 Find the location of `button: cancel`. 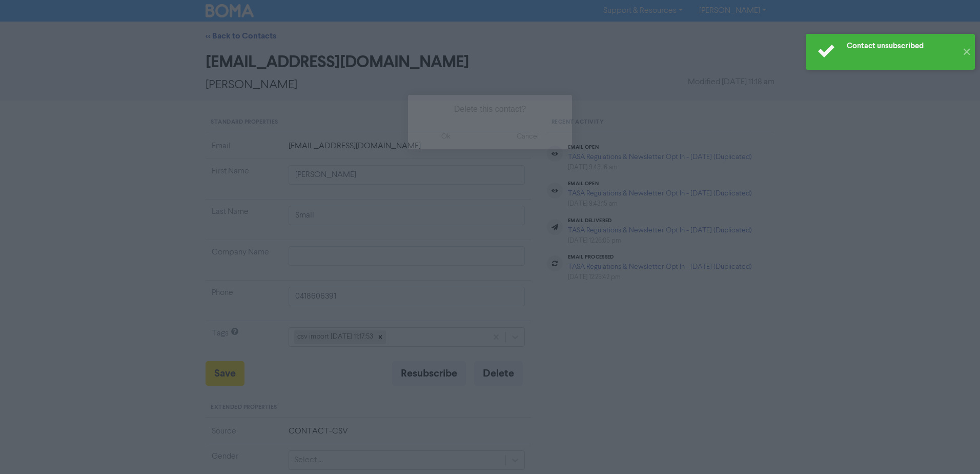

button: cancel is located at coordinates (528, 136).